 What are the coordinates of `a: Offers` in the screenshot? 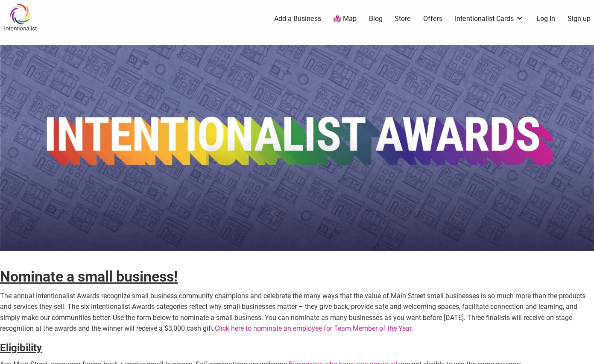 It's located at (433, 19).